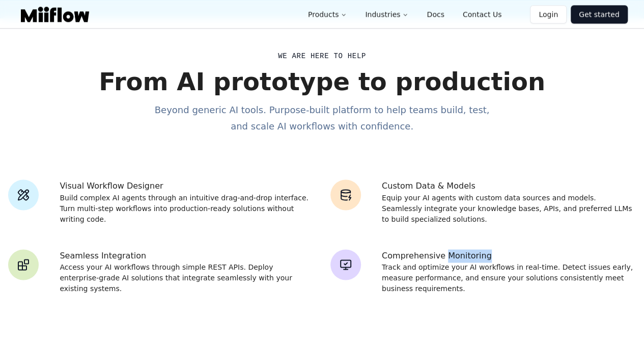 This screenshot has width=644, height=339. Describe the element at coordinates (322, 82) in the screenshot. I see `h3: From AI prototype to production` at that location.